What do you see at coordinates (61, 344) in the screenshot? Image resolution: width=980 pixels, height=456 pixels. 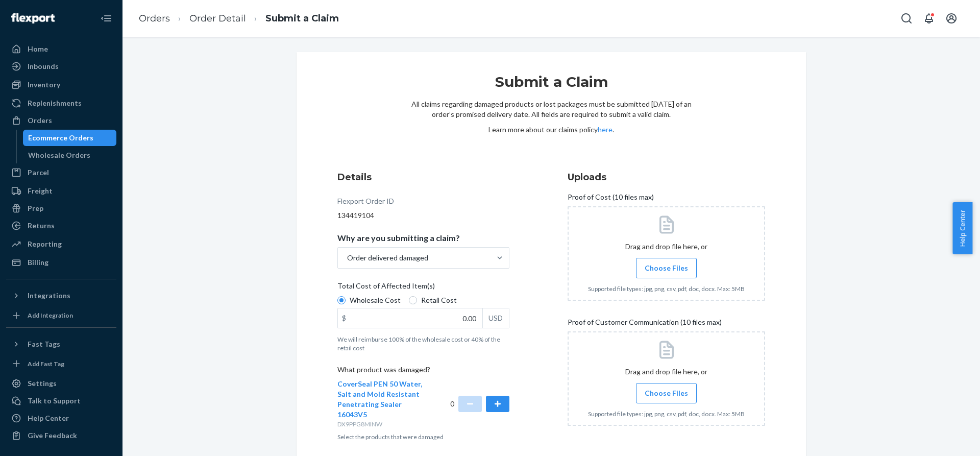 I see `button: Fast Tags` at bounding box center [61, 344].